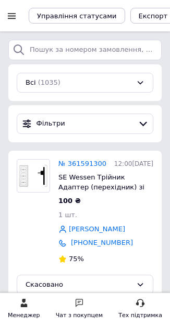 The width and height of the screenshot is (170, 326). What do you see at coordinates (77, 16) in the screenshot?
I see `span: Управління статусами` at bounding box center [77, 16].